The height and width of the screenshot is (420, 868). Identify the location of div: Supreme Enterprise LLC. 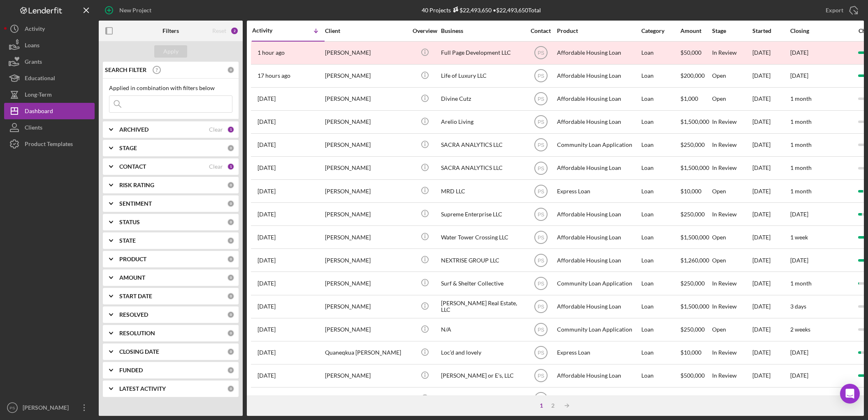
(482, 214).